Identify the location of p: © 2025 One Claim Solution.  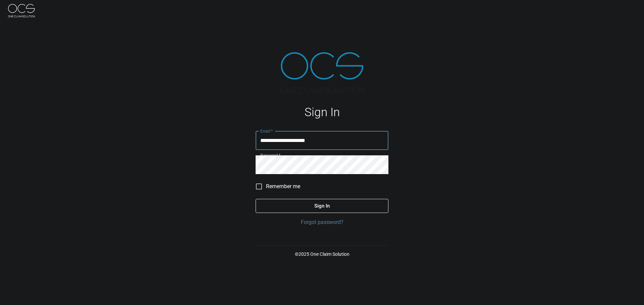
(322, 254).